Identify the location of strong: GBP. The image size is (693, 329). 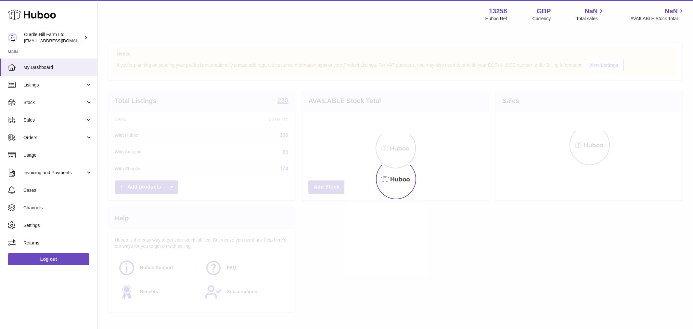
(543, 11).